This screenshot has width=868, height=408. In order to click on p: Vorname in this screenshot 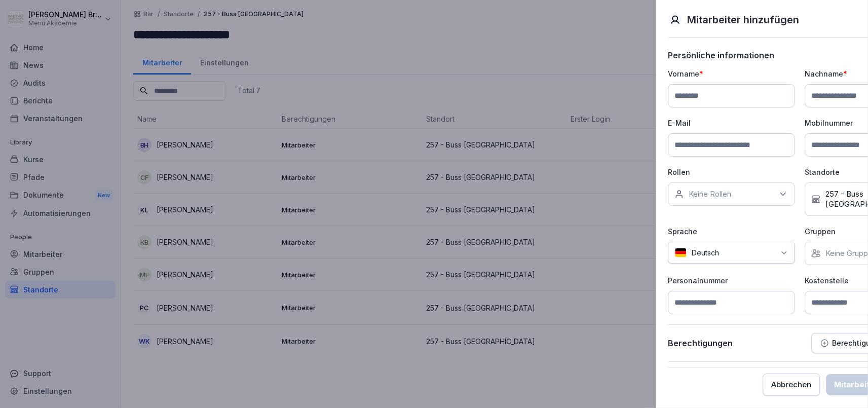, I will do `click(731, 74)`.